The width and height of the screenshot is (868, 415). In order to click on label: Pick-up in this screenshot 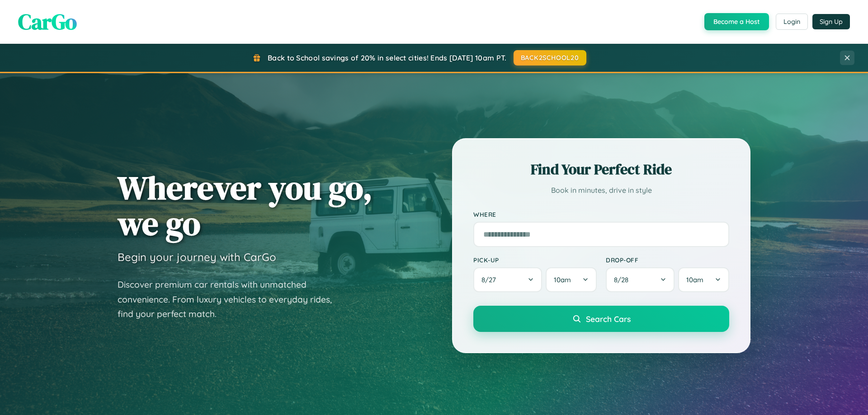, I will do `click(535, 260)`.